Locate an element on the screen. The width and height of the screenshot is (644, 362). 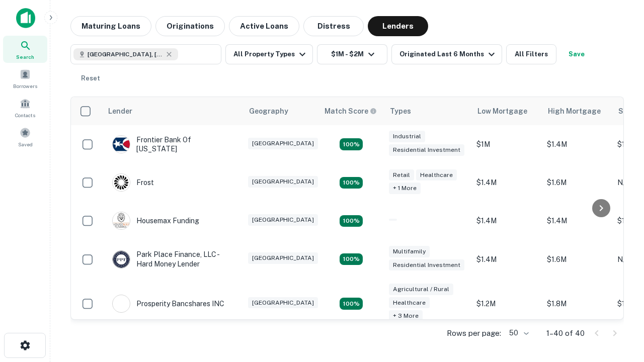
button: Maturing Loans is located at coordinates (111, 26).